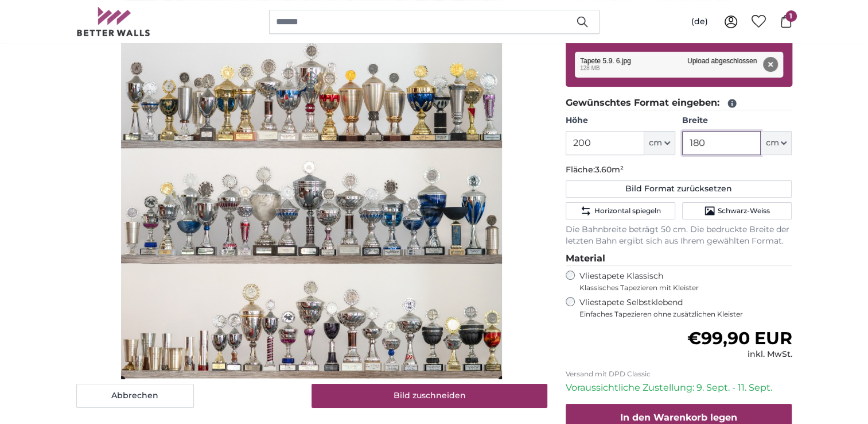  What do you see at coordinates (744, 211) in the screenshot?
I see `span: Schwarz-Weiss` at bounding box center [744, 211].